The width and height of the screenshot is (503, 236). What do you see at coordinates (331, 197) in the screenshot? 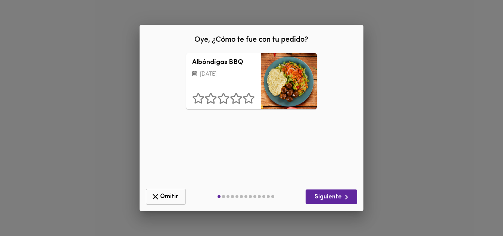
I see `button: Siguiente` at bounding box center [331, 197].